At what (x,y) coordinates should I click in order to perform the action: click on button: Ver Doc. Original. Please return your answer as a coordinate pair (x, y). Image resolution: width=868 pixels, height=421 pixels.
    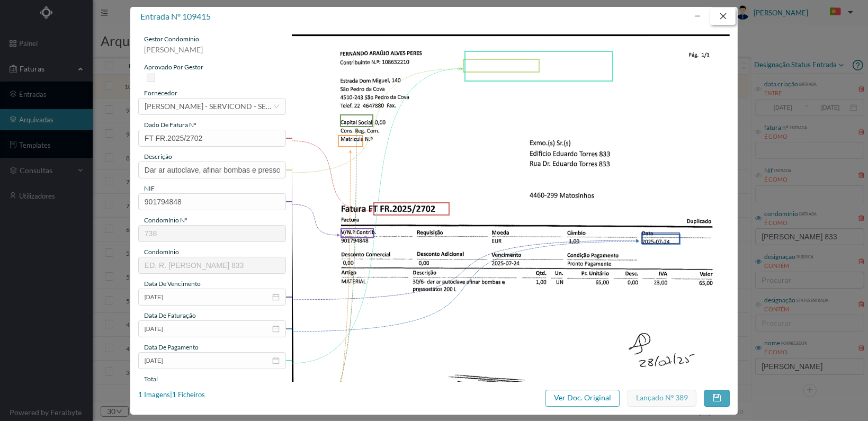
    Looking at the image, I should click on (583, 399).